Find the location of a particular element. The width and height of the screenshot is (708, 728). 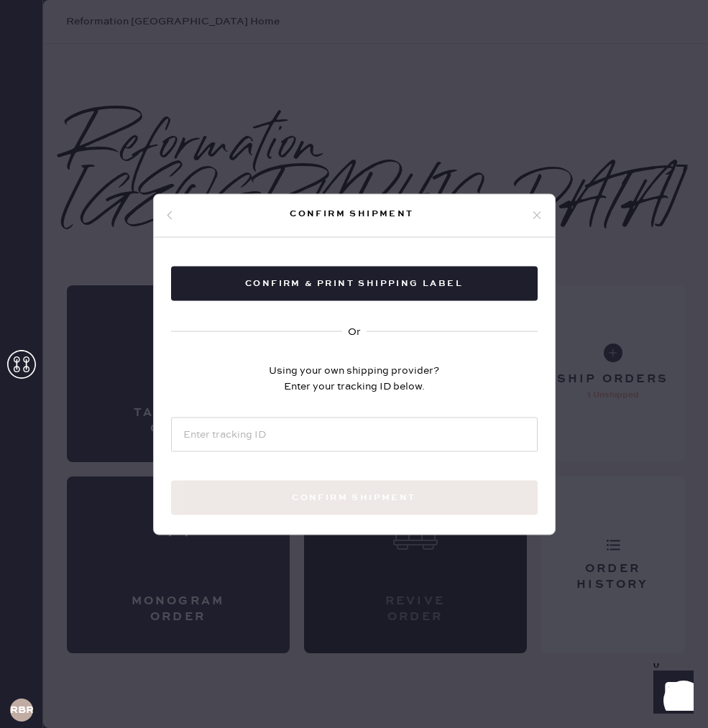

div: Or is located at coordinates (354, 331).